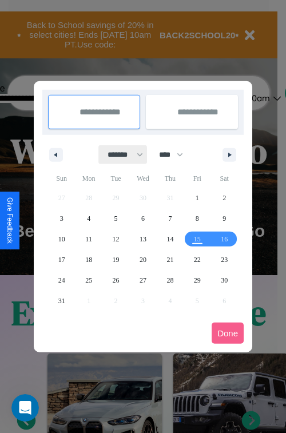 This screenshot has width=286, height=433. What do you see at coordinates (61, 301) in the screenshot?
I see `button: 31` at bounding box center [61, 301].